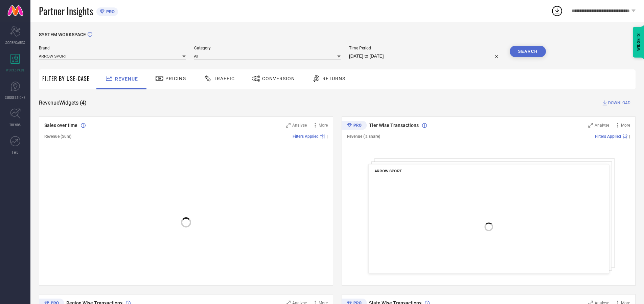 The height and width of the screenshot is (304, 644). What do you see at coordinates (528, 52) in the screenshot?
I see `button: Search` at bounding box center [528, 52].